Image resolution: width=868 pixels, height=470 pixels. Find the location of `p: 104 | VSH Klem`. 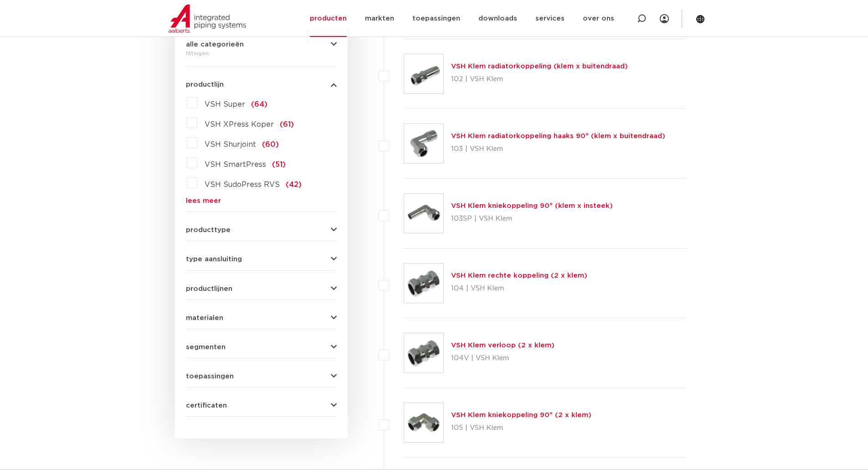

p: 104 | VSH Klem is located at coordinates (519, 289).